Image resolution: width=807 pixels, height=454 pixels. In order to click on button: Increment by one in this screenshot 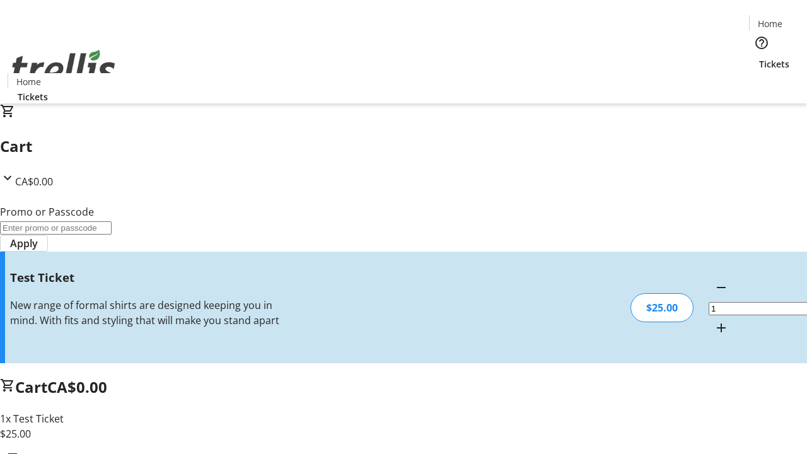, I will do `click(721, 328)`.